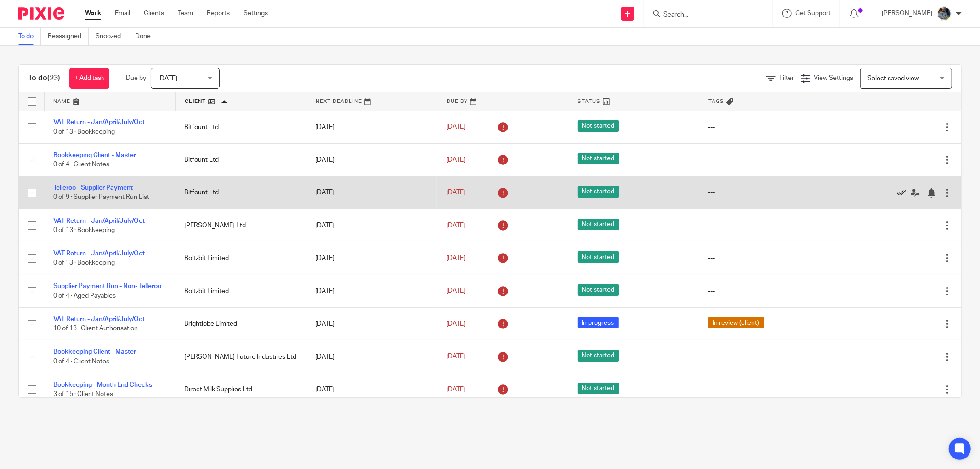  Describe the element at coordinates (903, 192) in the screenshot. I see `a: Mark as done` at that location.